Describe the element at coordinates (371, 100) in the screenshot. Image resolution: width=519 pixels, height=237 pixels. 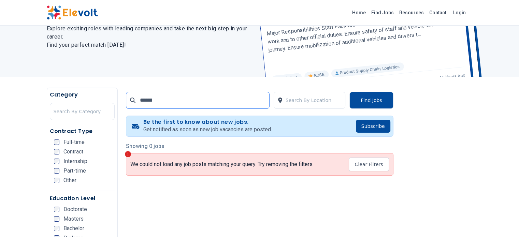
I see `button: Find Jobs` at that location.